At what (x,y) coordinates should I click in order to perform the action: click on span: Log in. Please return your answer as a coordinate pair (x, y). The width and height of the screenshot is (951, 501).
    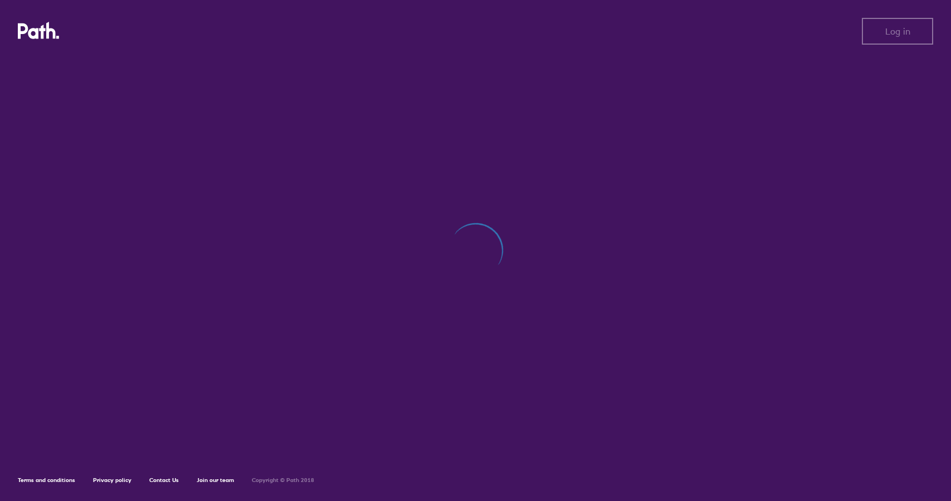
    Looking at the image, I should click on (898, 31).